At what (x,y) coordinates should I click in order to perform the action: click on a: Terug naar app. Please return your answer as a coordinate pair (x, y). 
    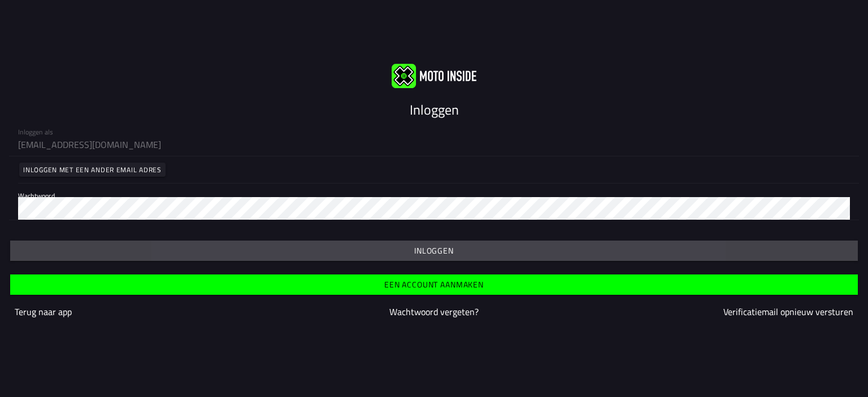
    Looking at the image, I should click on (43, 312).